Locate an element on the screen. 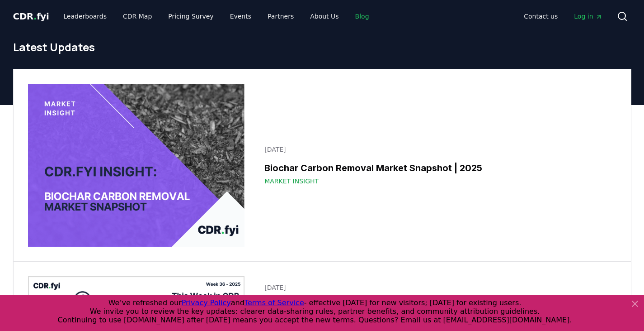 The height and width of the screenshot is (331, 644). span: Market Insight is located at coordinates (292, 181).